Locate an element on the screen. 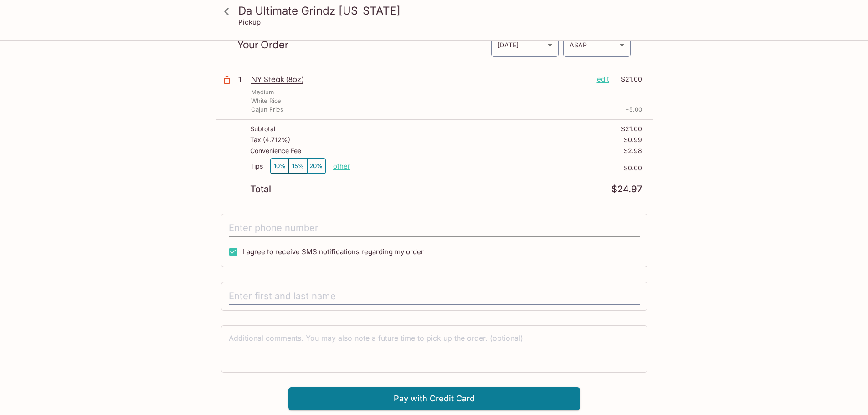  div: ASAP is located at coordinates (597, 45).